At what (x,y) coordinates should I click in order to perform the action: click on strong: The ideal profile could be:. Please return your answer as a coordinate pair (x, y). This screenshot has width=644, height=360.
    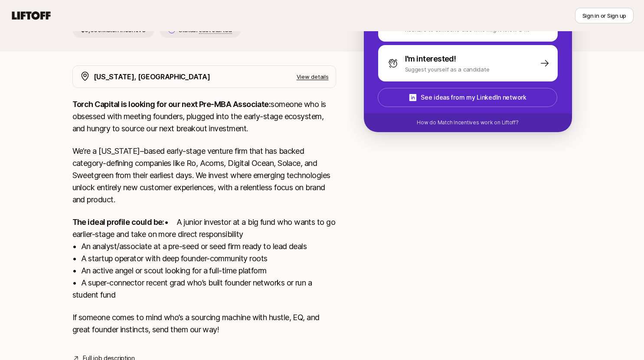
    Looking at the image, I should click on (119, 222).